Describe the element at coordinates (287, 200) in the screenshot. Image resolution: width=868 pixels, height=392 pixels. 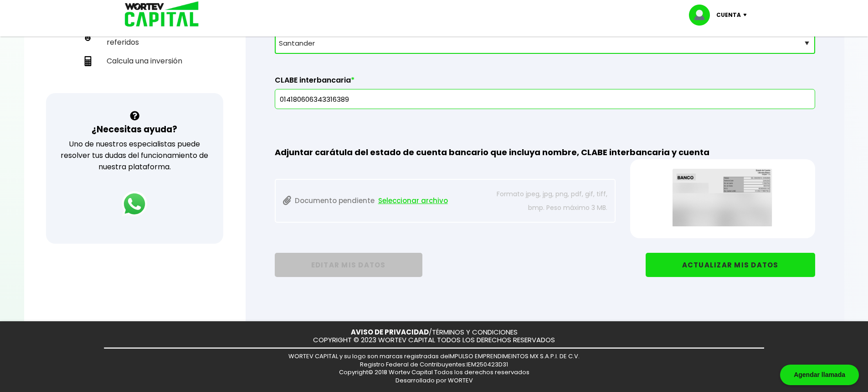
I see `img: paperclip.164896ad.svg` at that location.